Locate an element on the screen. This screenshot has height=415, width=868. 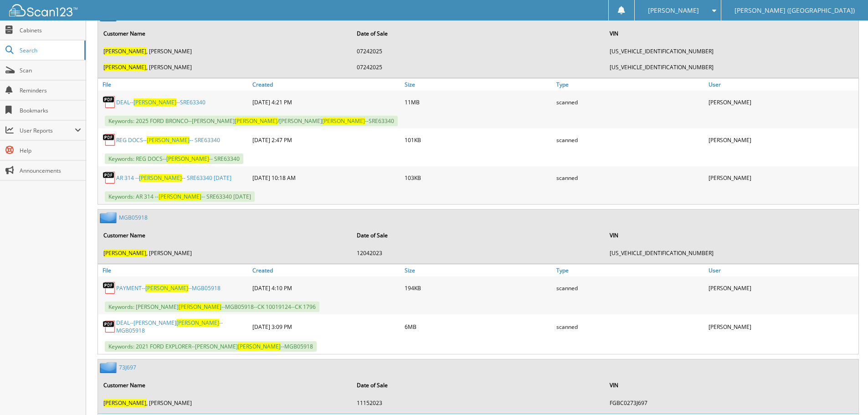
span: Bookmarks is located at coordinates (50, 110).